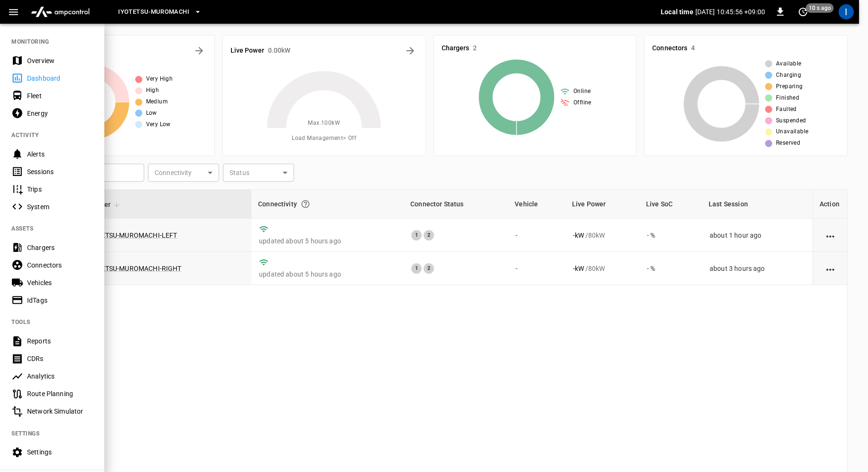 This screenshot has width=868, height=472. Describe the element at coordinates (60, 172) in the screenshot. I see `div: Sessions` at that location.